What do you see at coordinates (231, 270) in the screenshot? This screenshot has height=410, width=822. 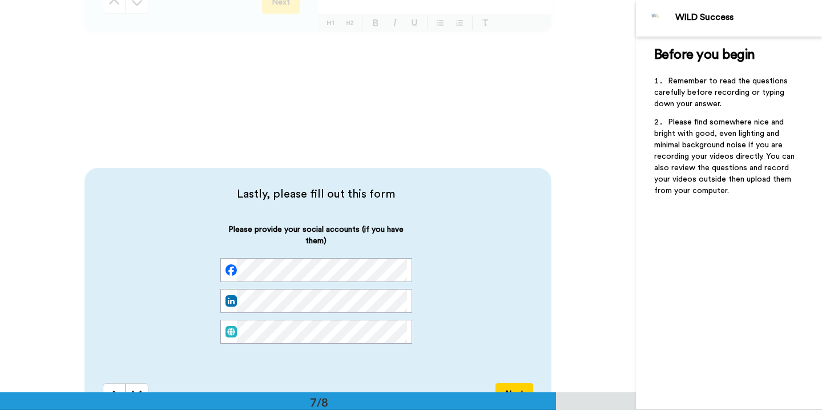 I see `img: facebook.svg` at bounding box center [231, 270].